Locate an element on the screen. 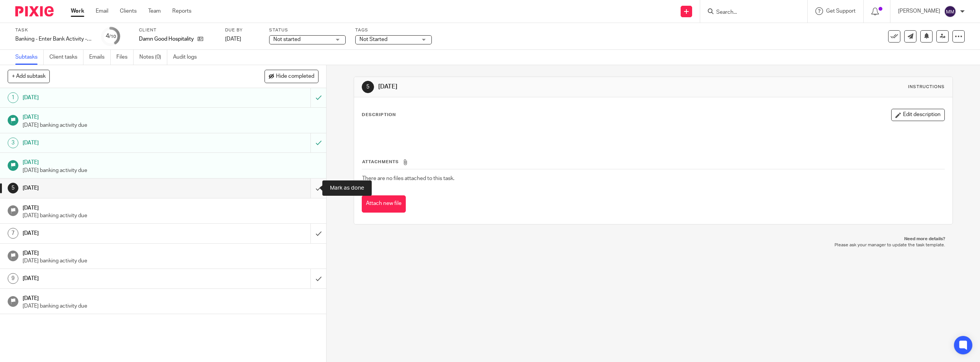 Image resolution: width=980 pixels, height=362 pixels. label: Task is located at coordinates (54, 30).